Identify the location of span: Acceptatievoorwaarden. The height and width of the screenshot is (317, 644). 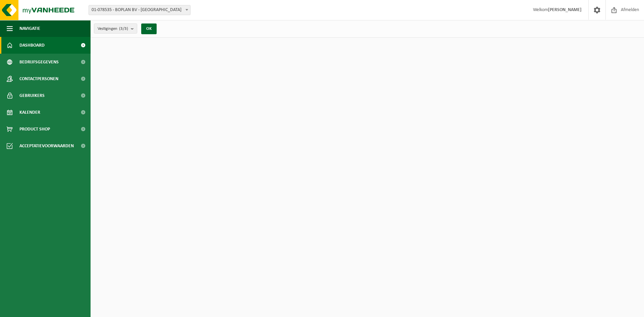
(47, 146).